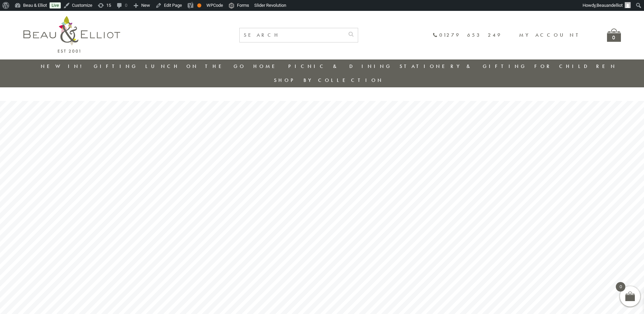  I want to click on a: Home, so click(267, 66).